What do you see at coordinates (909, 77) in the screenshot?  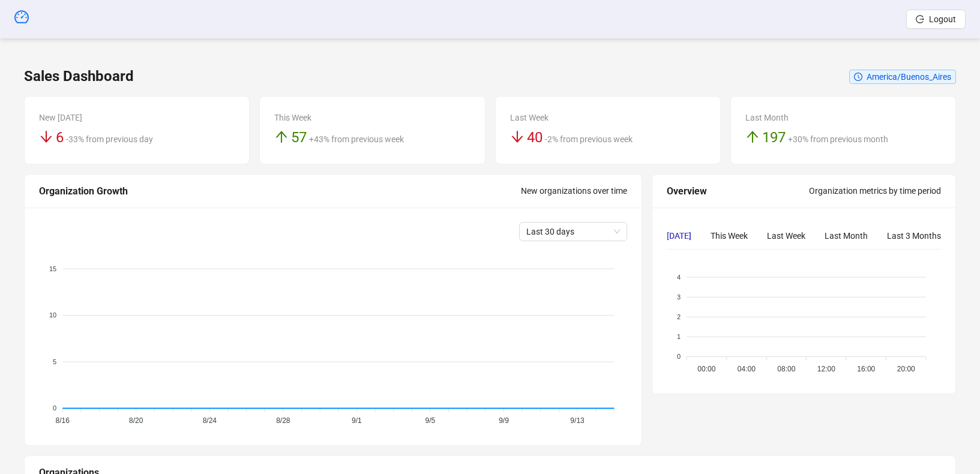 I see `span: America/Buenos_Aires` at bounding box center [909, 77].